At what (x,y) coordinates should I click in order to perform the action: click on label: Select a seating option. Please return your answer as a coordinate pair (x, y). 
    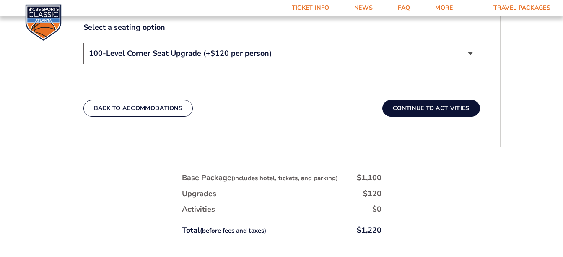
    Looking at the image, I should click on (282, 27).